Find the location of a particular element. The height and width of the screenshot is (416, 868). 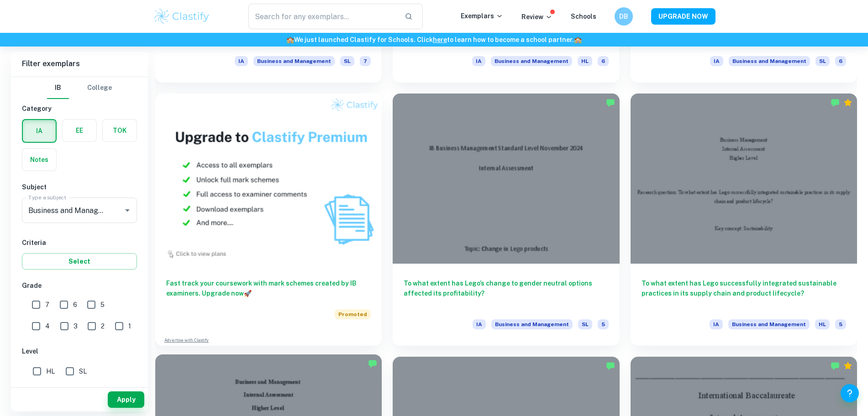

button: IB is located at coordinates (58, 88).